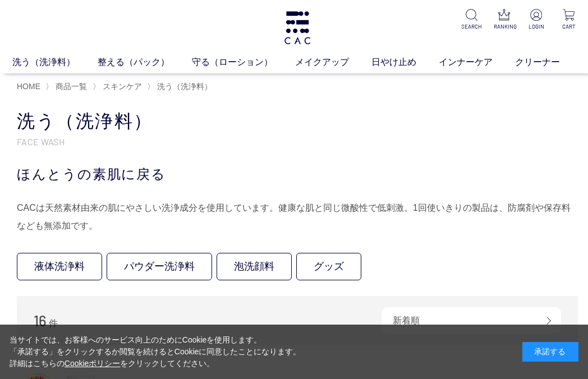 Image resolution: width=588 pixels, height=379 pixels. Describe the element at coordinates (536, 27) in the screenshot. I see `p: LOGIN` at that location.